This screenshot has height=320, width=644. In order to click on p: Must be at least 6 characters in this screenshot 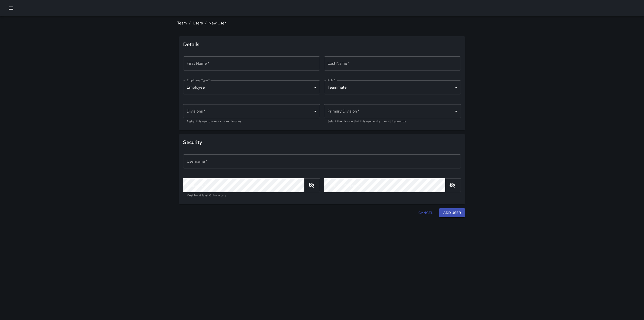, I will do `click(252, 195)`.